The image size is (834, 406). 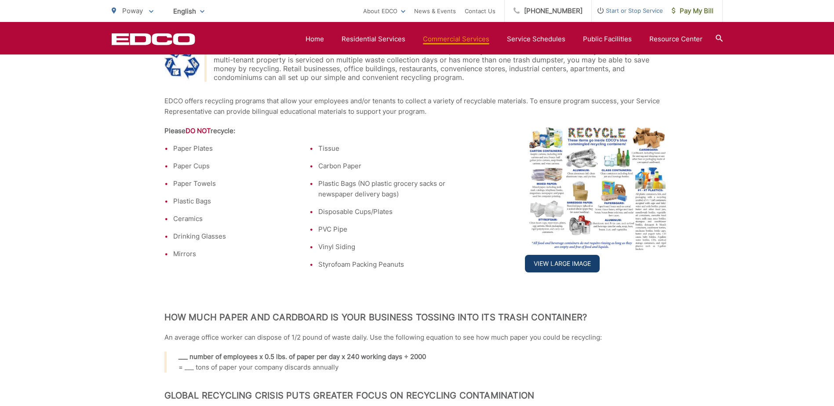 What do you see at coordinates (424, 362) in the screenshot?
I see `p: = ___ tons of paper your company discards annually` at bounding box center [424, 362].